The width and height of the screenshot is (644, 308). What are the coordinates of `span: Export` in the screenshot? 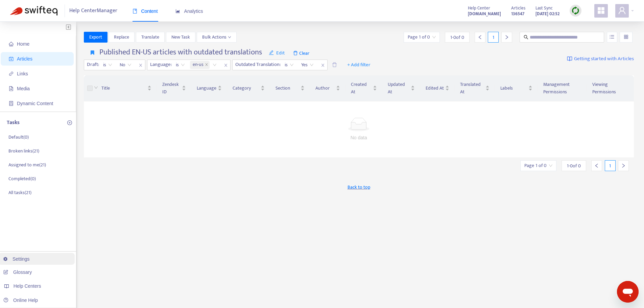 It's located at (95, 37).